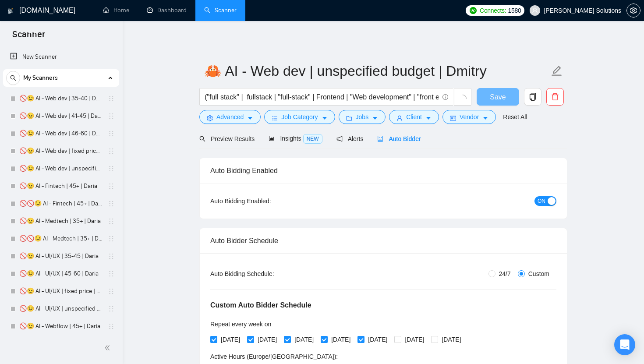 The image size is (644, 364). Describe the element at coordinates (61, 98) in the screenshot. I see `a: 🚫😉 AI - Web dev | 35-40 | Daria` at that location.